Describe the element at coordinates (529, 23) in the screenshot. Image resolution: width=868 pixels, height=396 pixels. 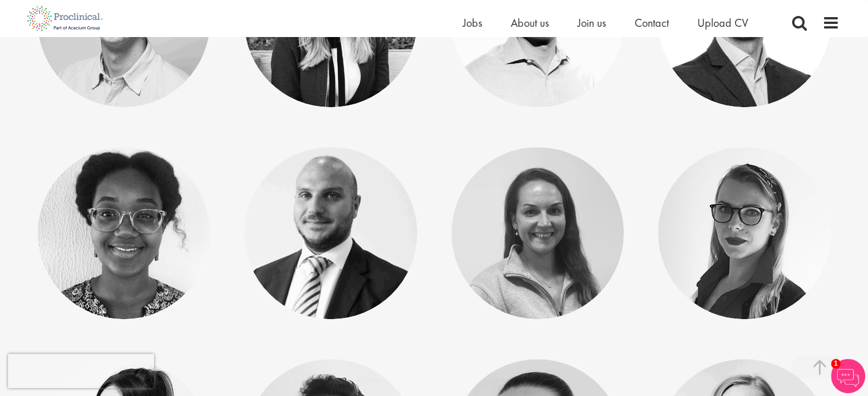
I see `a: About us` at that location.